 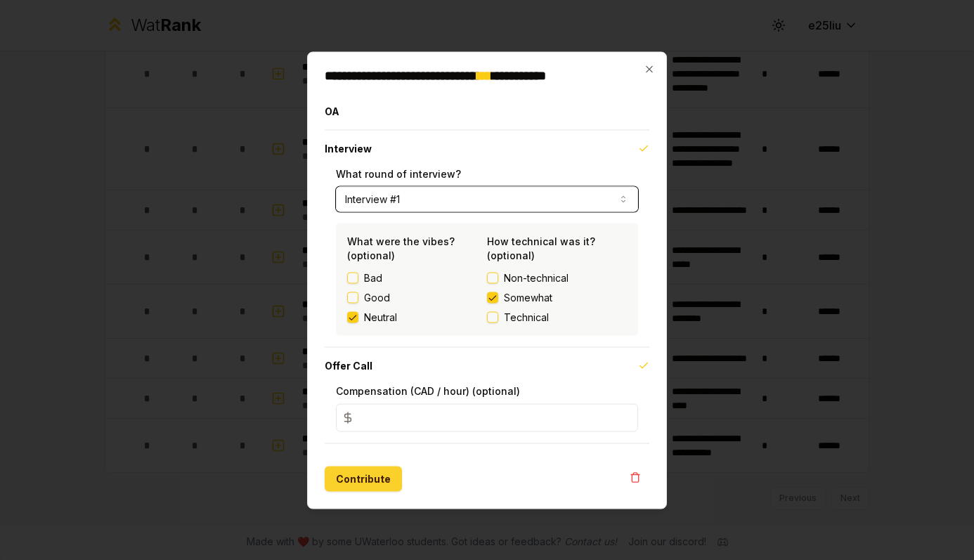 I want to click on label: Compensation (CAD / hour) (optional), so click(x=428, y=390).